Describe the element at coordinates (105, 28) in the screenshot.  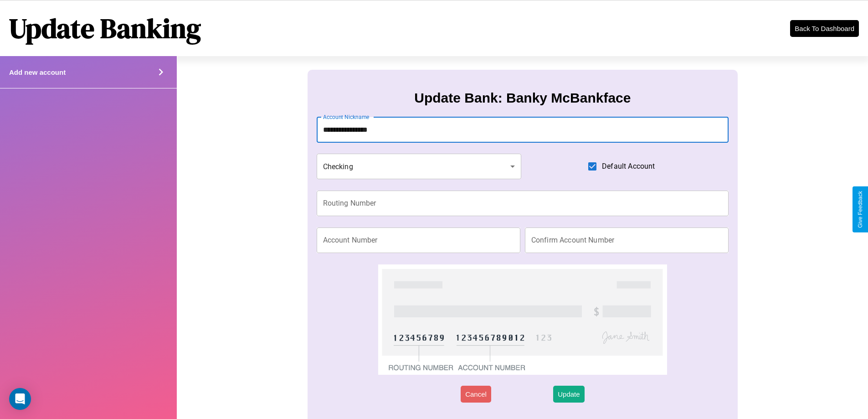
I see `h1: Update Banking` at that location.